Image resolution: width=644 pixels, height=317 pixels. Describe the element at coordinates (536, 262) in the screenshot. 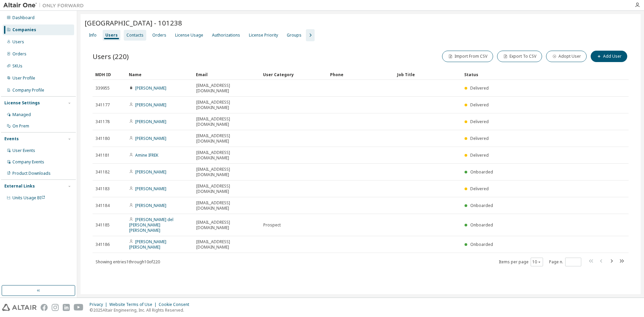

I see `button: 10` at that location.